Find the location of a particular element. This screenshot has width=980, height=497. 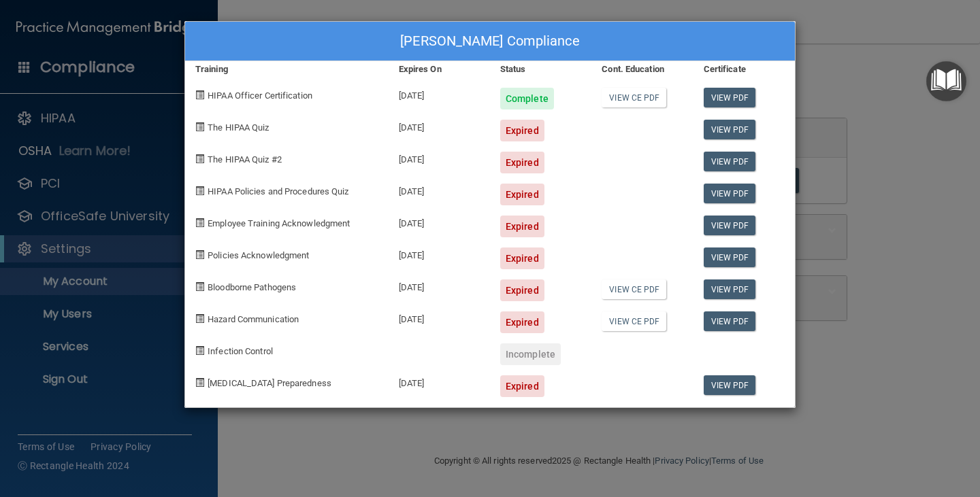

div: Training is located at coordinates (287, 69).